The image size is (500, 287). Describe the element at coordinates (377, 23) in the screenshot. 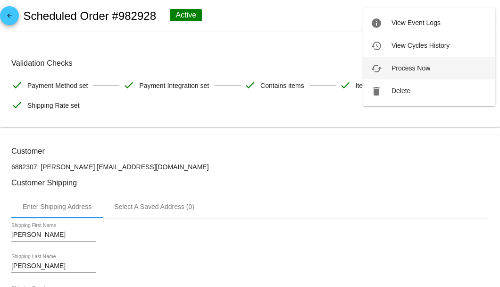

I see `mat-icon: info` at that location.